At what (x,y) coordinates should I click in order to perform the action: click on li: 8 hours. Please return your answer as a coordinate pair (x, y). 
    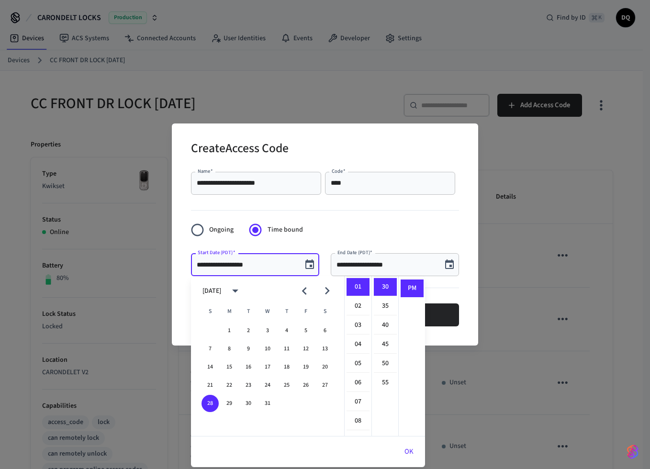
    Looking at the image, I should click on (358, 422).